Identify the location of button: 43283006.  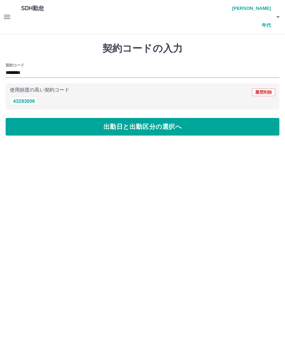
(24, 101).